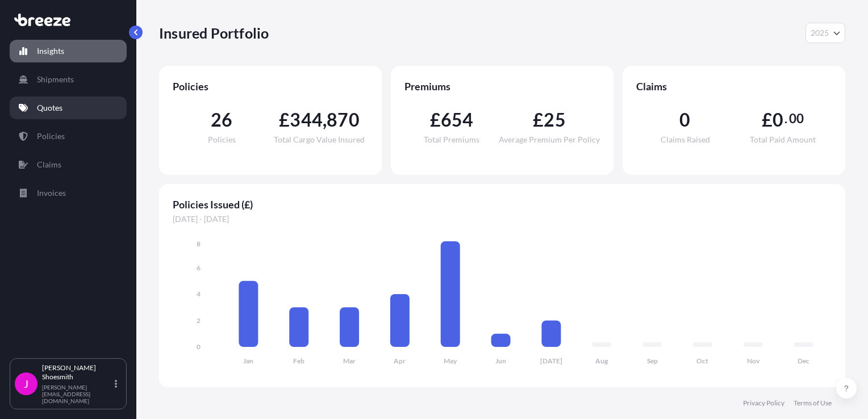 The width and height of the screenshot is (868, 419). What do you see at coordinates (400, 361) in the screenshot?
I see `tspan: Apr` at bounding box center [400, 361].